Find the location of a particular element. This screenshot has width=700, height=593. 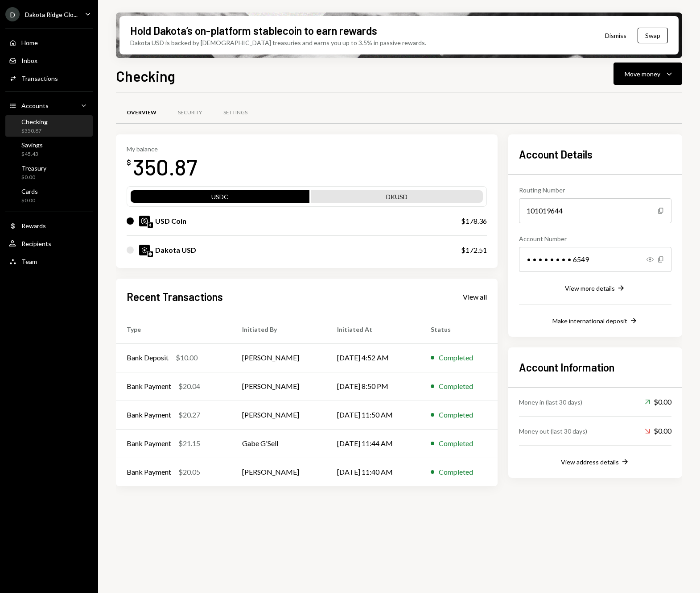

div: Savings is located at coordinates (32, 145).